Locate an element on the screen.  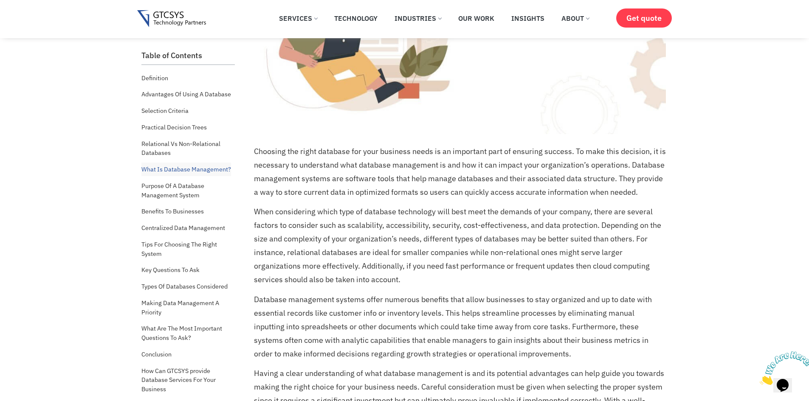
p: Choosing the right database for your business needs is an important part of ensuring success. To ... is located at coordinates (460, 172).